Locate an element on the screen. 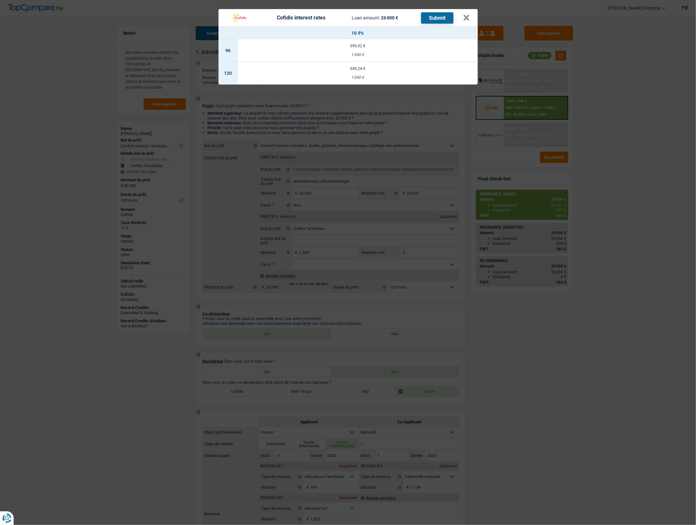  th: 10.9% is located at coordinates (358, 33).